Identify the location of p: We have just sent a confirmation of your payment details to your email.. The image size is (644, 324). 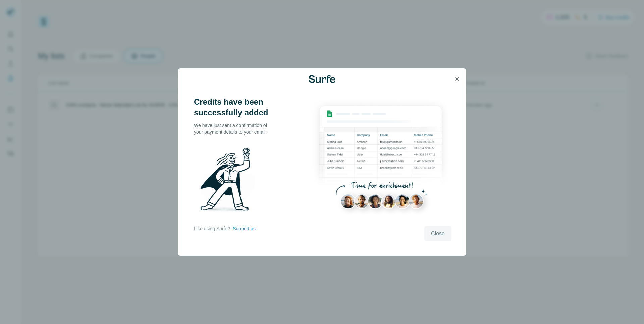
(234, 129).